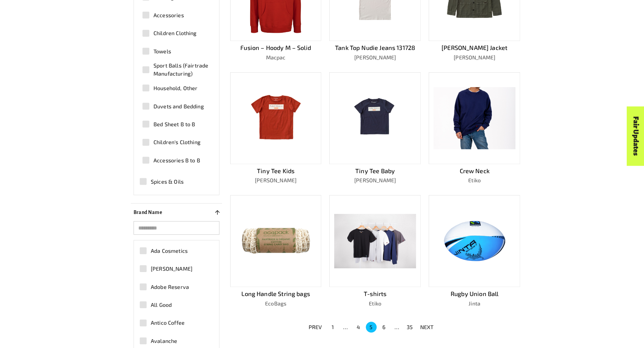 This screenshot has width=644, height=348. Describe the element at coordinates (359, 327) in the screenshot. I see `button: Go to page 4` at that location.